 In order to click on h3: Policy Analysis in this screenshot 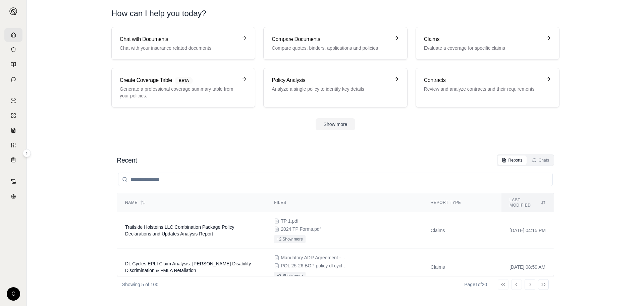, I will do `click(331, 80)`.